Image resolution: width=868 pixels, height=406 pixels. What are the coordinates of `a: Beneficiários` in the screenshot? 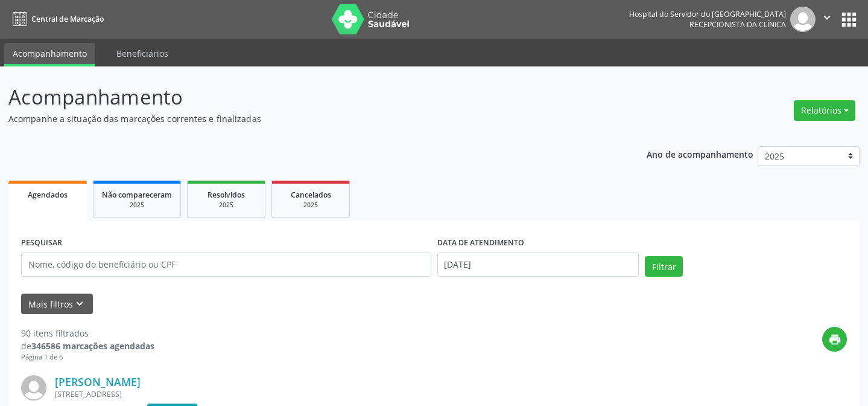 It's located at (142, 53).